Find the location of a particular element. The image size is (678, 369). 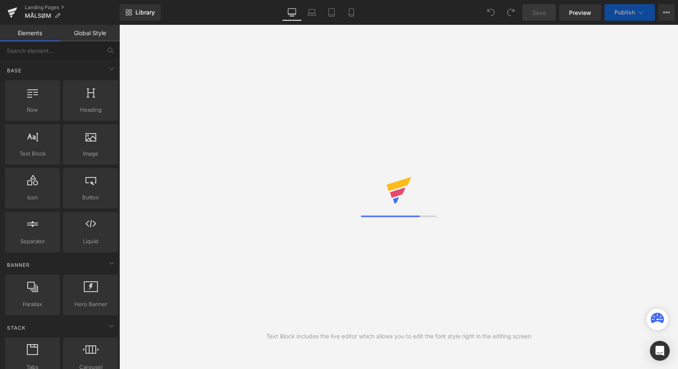

a: Laptop is located at coordinates (312, 12).